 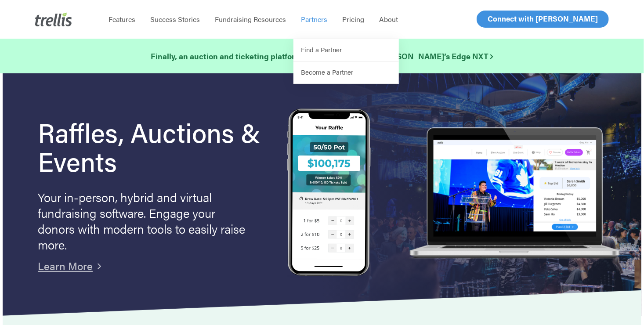 What do you see at coordinates (314, 19) in the screenshot?
I see `a: Partners` at bounding box center [314, 19].